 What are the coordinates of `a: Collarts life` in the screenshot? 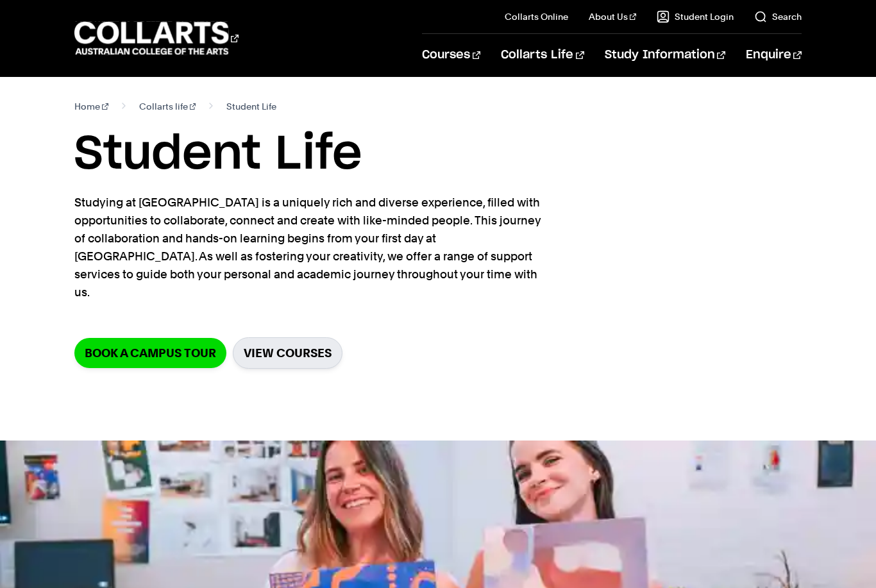 It's located at (167, 107).